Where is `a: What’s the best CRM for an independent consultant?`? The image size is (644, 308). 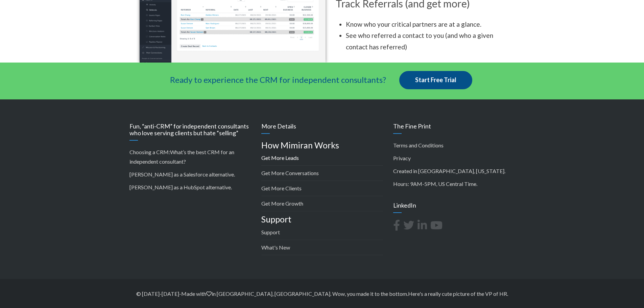 a: What’s the best CRM for an independent consultant? is located at coordinates (182, 157).